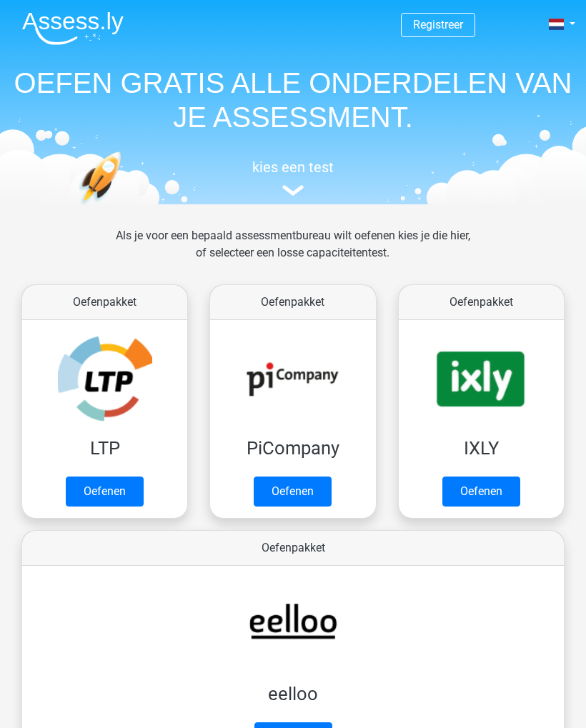 The image size is (586, 728). Describe the element at coordinates (124, 207) in the screenshot. I see `img: oefenen` at that location.